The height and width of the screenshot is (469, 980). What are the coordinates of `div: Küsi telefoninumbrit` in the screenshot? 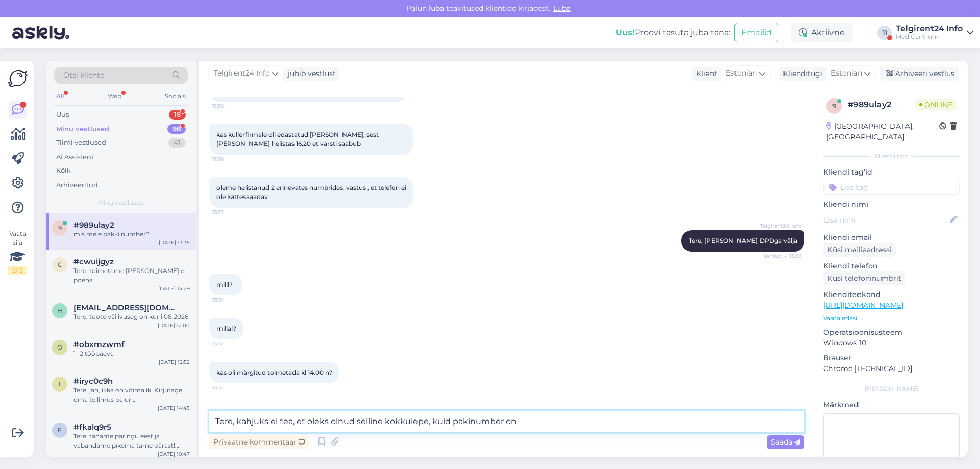 It's located at (864, 278).